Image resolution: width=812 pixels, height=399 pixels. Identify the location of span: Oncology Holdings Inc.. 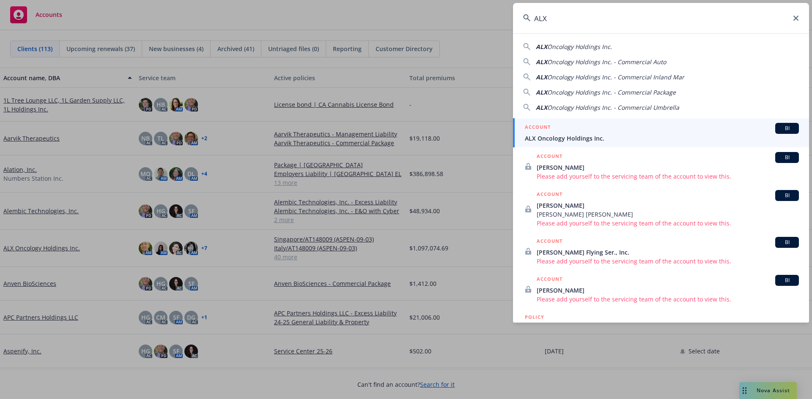
(579, 46).